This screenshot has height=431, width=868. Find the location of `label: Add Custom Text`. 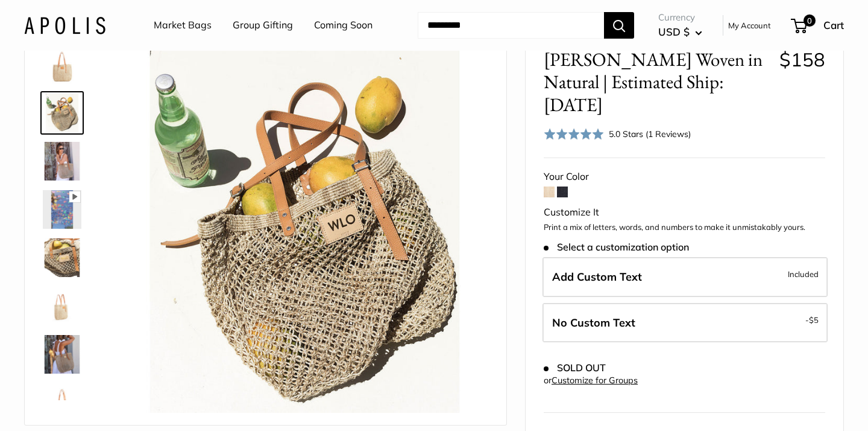

label: Add Custom Text is located at coordinates (685, 277).